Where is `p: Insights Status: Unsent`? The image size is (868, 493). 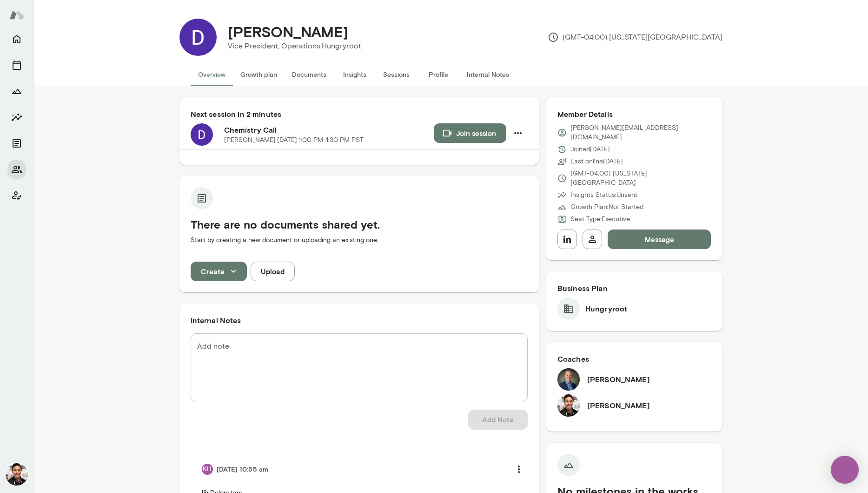 p: Insights Status: Unsent is located at coordinates (603, 195).